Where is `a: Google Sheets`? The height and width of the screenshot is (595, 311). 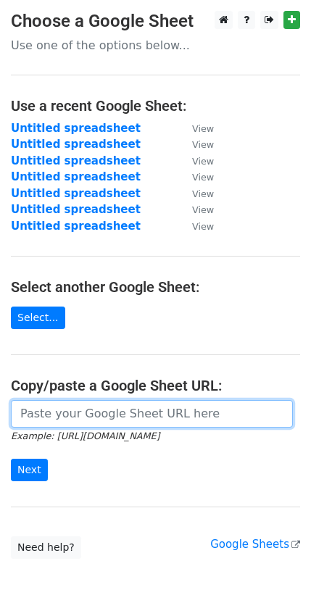 a: Google Sheets is located at coordinates (255, 544).